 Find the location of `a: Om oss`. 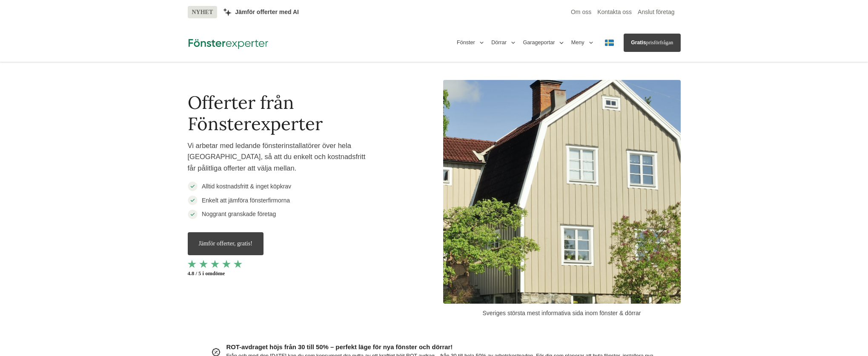

a: Om oss is located at coordinates (582, 12).